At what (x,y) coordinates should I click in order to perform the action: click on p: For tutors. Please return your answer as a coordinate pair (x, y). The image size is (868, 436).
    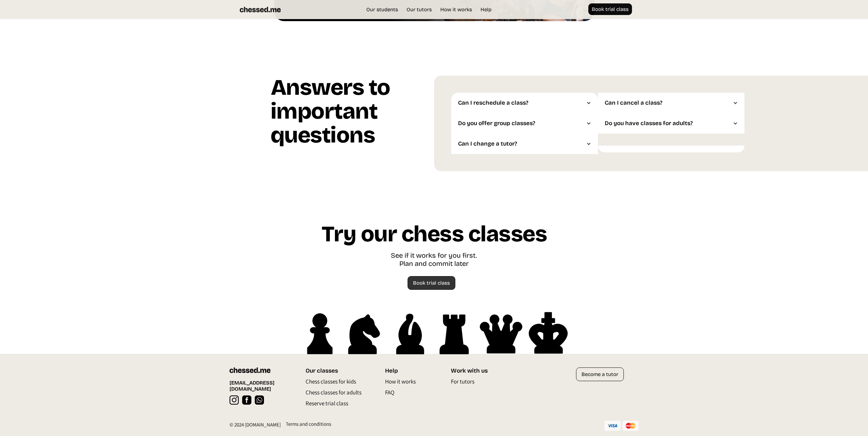
    Looking at the image, I should click on (463, 383).